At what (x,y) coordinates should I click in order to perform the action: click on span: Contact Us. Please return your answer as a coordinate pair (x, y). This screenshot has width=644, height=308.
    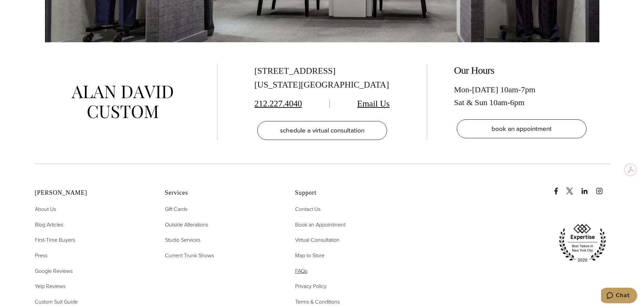
    Looking at the image, I should click on (308, 209).